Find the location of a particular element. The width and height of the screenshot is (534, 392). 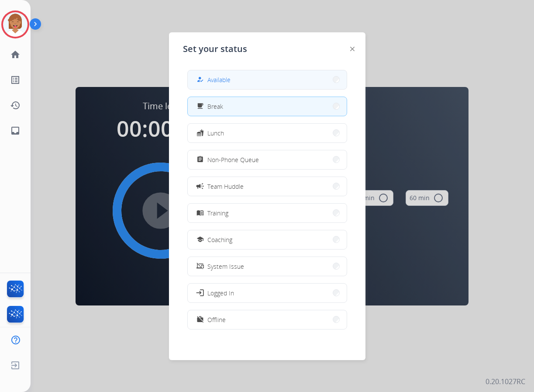

span: Available is located at coordinates (218, 80).